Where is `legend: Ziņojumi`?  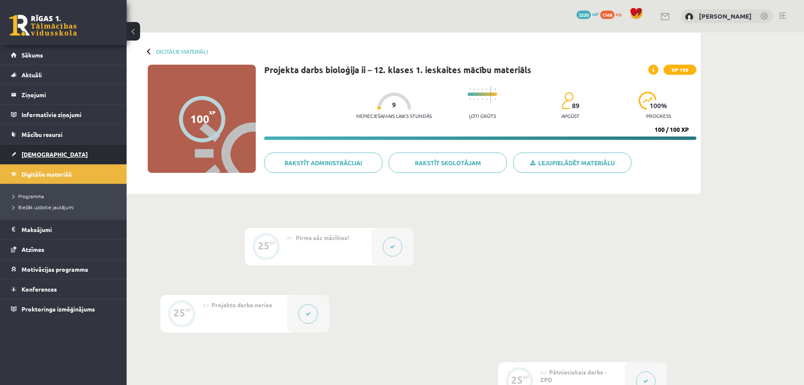
legend: Ziņojumi is located at coordinates (69, 95).